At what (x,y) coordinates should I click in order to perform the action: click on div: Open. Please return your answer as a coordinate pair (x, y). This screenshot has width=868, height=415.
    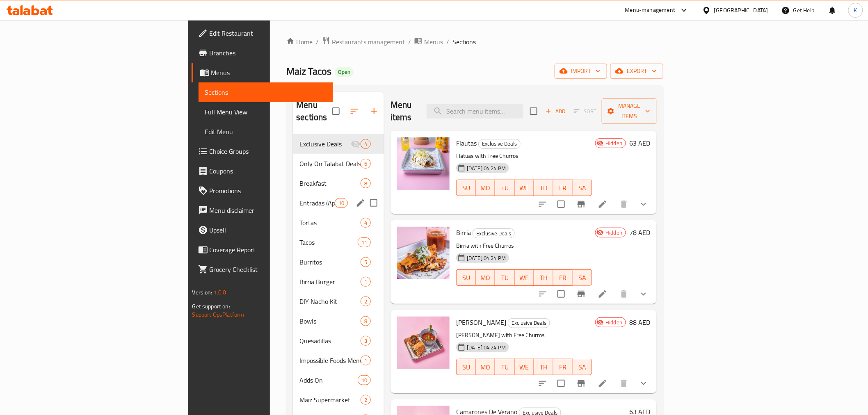
    Looking at the image, I should click on (344, 72).